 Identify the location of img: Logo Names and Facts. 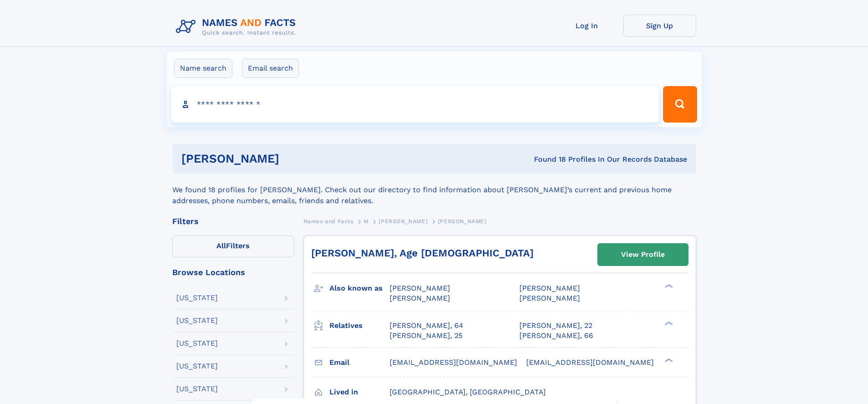
(238, 27).